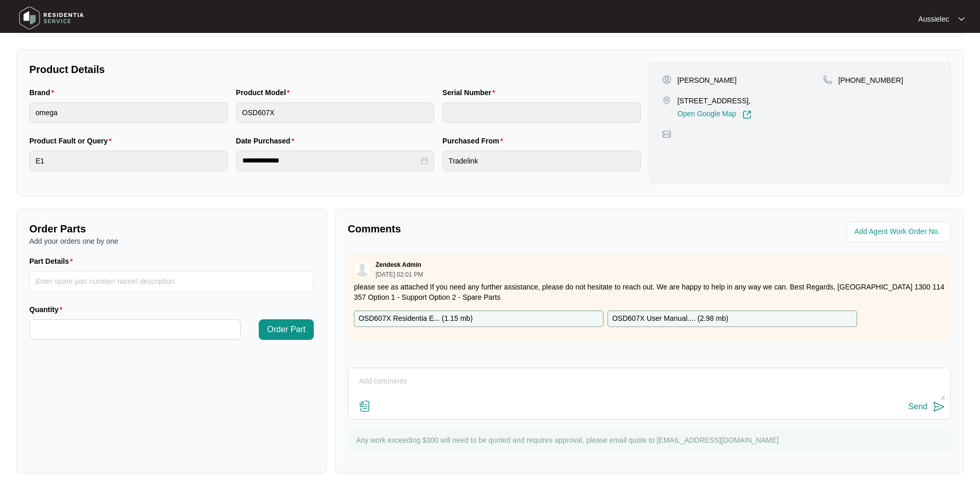 The height and width of the screenshot is (490, 980). Describe the element at coordinates (331, 160) in the screenshot. I see `input: Date Purchased` at that location.